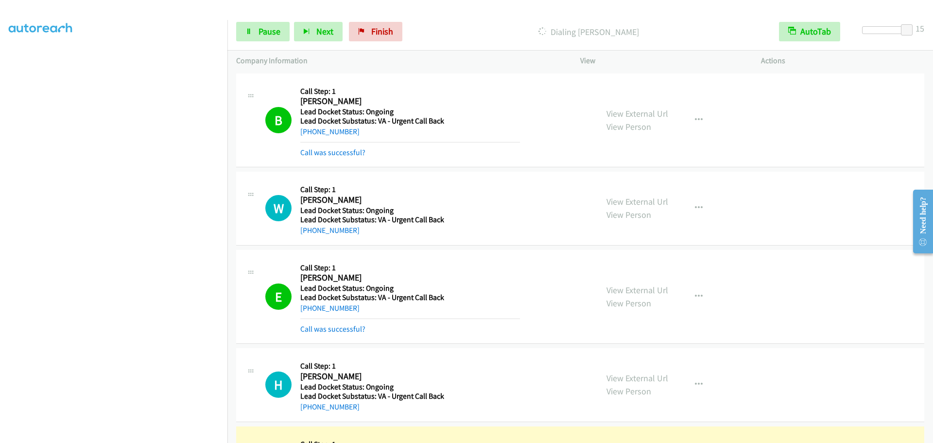 This screenshot has height=443, width=933. Describe the element at coordinates (325, 31) in the screenshot. I see `span: Next` at that location.